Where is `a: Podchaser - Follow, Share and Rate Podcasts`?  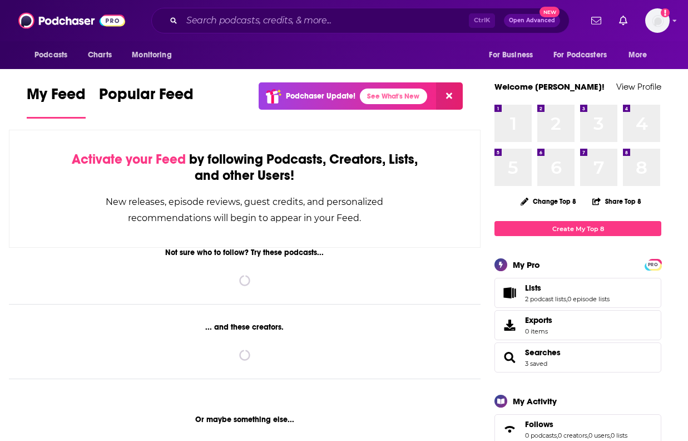 a: Podchaser - Follow, Share and Rate Podcasts is located at coordinates (72, 21).